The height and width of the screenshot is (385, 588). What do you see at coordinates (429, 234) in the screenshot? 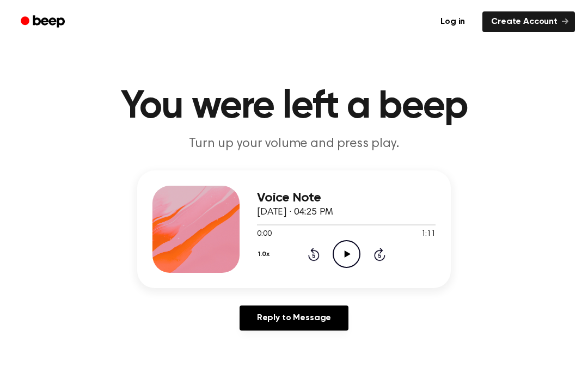
I see `span: 1:11` at bounding box center [429, 234].